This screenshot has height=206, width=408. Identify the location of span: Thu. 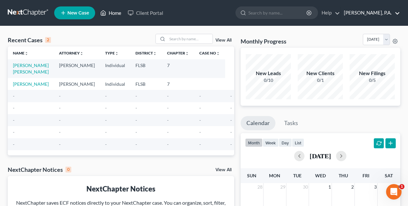
(343, 176).